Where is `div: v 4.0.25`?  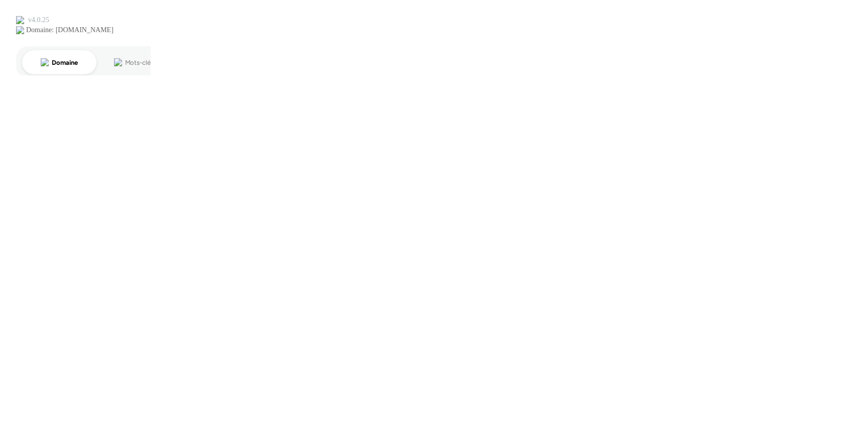 div: v 4.0.25 is located at coordinates (39, 20).